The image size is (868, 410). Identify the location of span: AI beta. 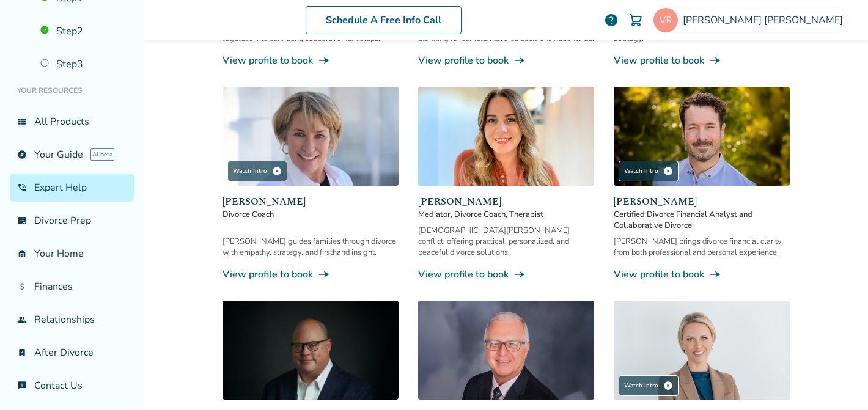
(102, 154).